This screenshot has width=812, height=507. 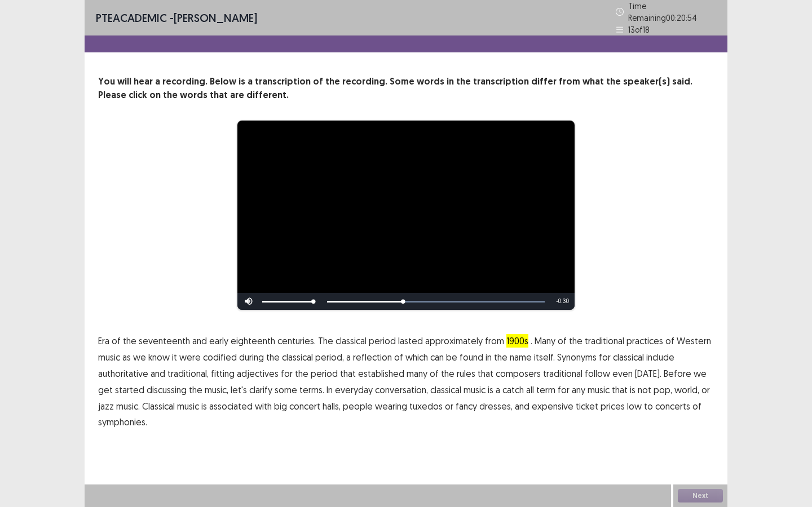 I want to click on span: centuries., so click(x=296, y=341).